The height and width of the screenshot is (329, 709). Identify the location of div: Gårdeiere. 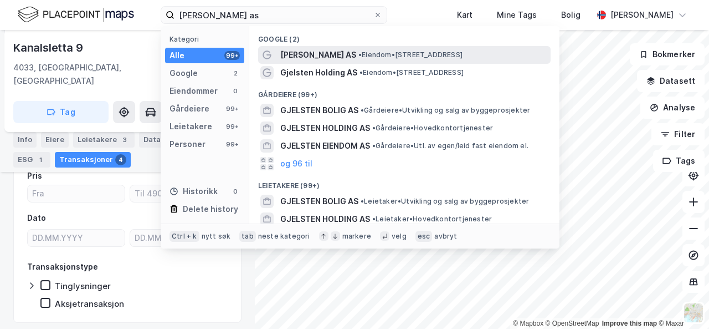
(190, 109).